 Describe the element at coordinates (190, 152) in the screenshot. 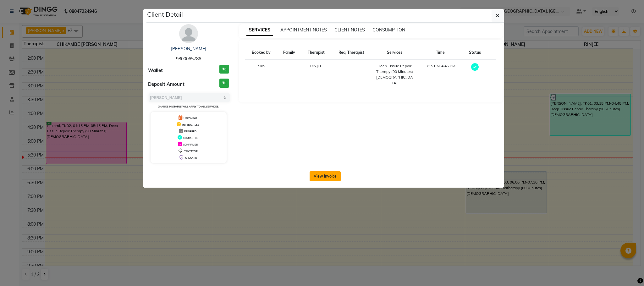

I see `span: TENTATIVE` at that location.